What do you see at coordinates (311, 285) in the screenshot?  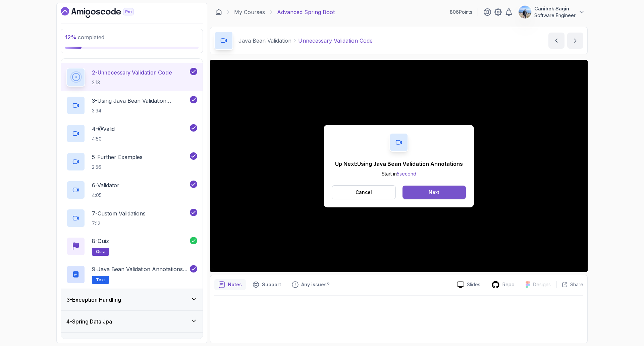 I see `button: Feedback button` at bounding box center [311, 285].